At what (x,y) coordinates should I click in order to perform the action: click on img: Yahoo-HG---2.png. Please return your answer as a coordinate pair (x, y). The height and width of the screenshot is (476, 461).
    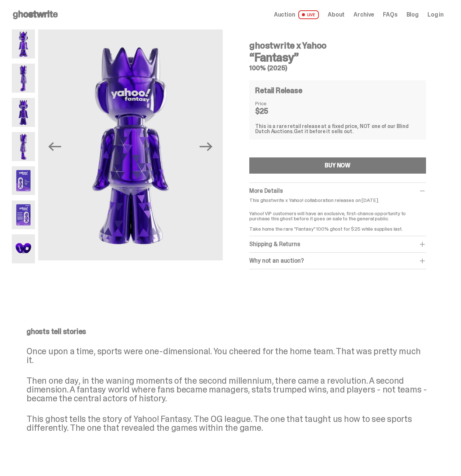
    Looking at the image, I should click on (23, 78).